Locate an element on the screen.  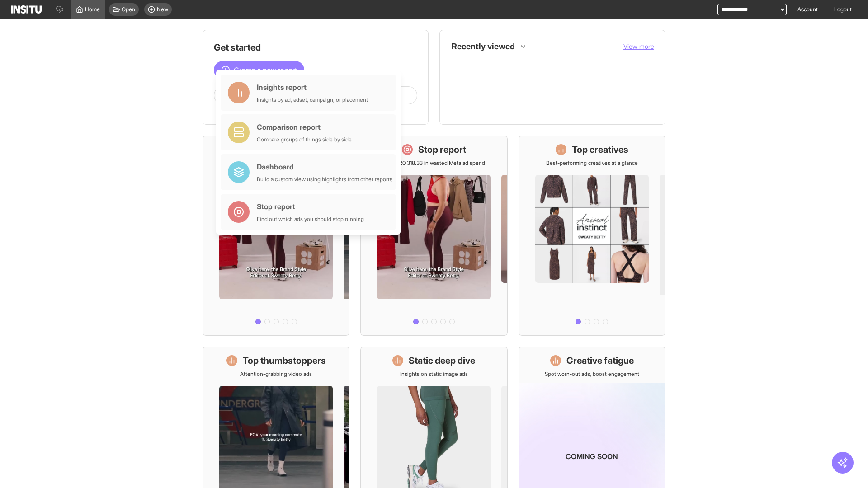
span: Home is located at coordinates (92, 10).